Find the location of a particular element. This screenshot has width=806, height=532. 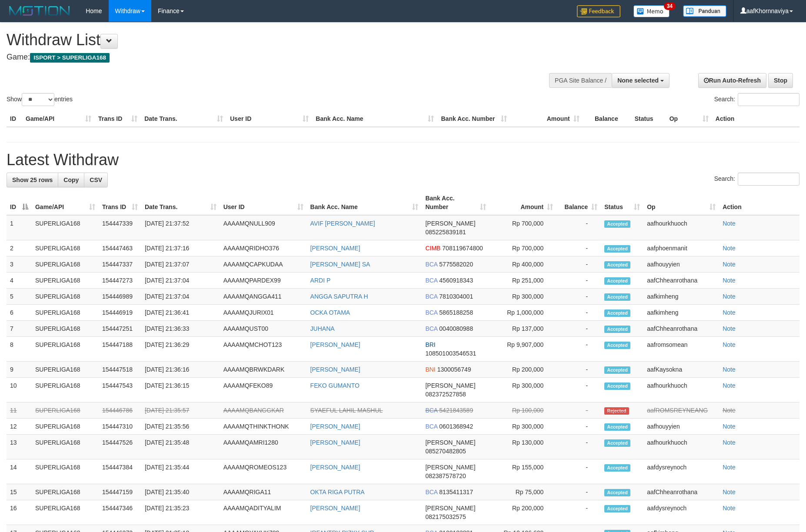

th: User ID: activate to sort column ascending is located at coordinates (263, 202).